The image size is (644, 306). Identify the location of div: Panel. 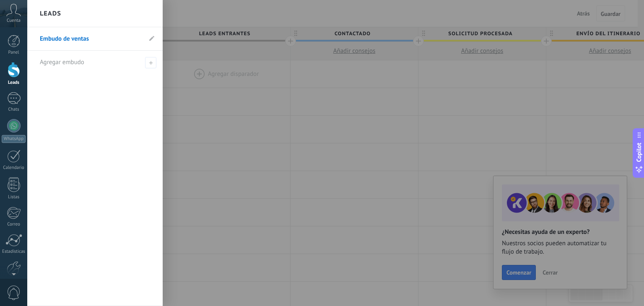
(14, 52).